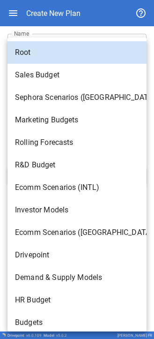  Describe the element at coordinates (77, 53) in the screenshot. I see `li: Root` at that location.